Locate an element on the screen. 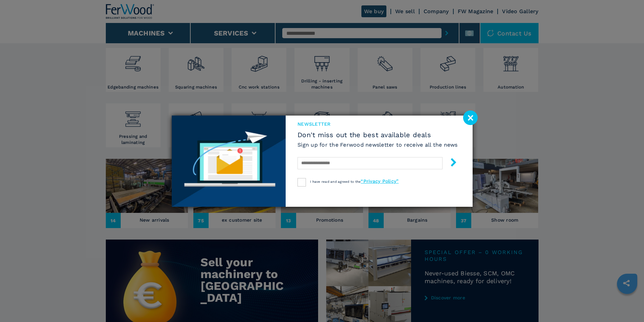 Image resolution: width=644 pixels, height=322 pixels. img: Newsletter image is located at coordinates (229, 161).